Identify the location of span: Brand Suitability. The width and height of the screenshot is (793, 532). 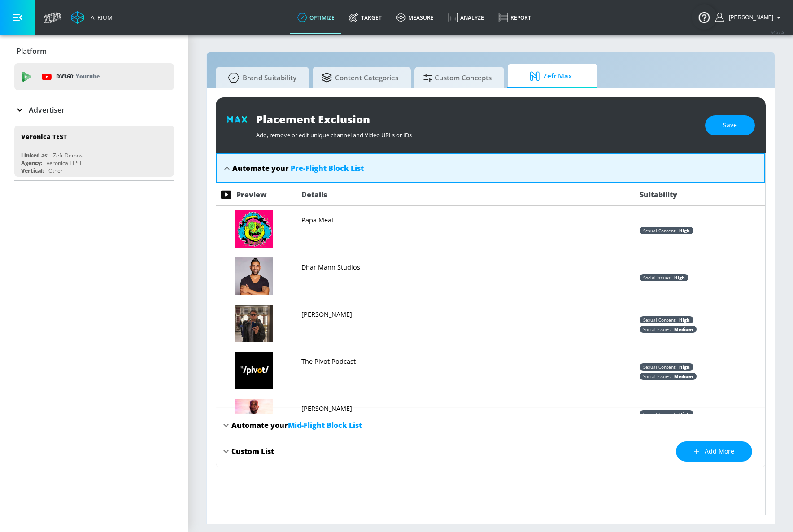
(261, 78).